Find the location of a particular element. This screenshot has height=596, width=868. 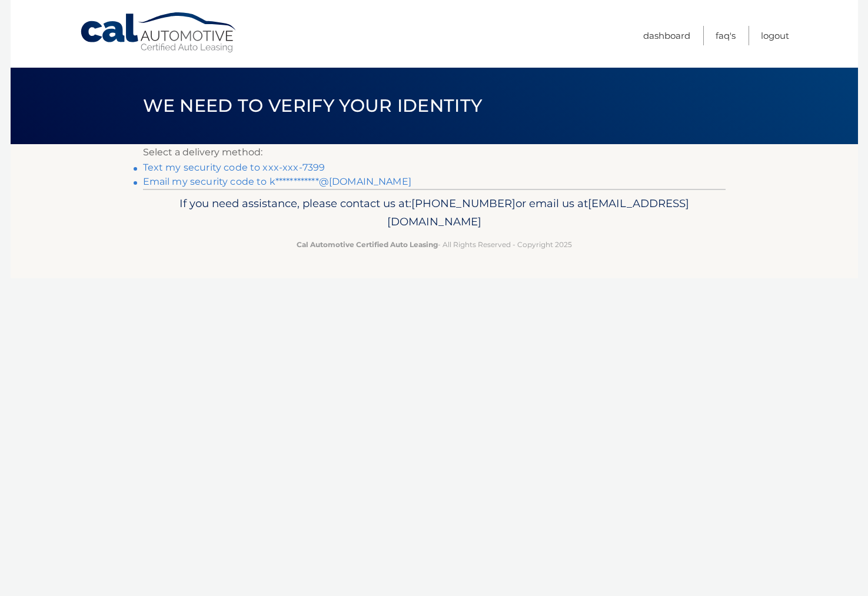

a: FAQ's is located at coordinates (725, 35).